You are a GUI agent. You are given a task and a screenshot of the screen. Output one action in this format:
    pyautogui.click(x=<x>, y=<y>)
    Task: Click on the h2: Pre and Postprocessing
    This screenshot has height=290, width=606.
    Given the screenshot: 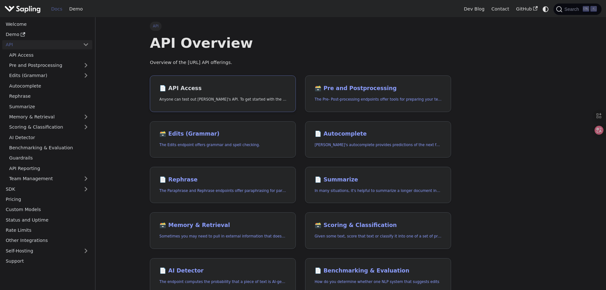 What is the action you would take?
    pyautogui.click(x=378, y=88)
    